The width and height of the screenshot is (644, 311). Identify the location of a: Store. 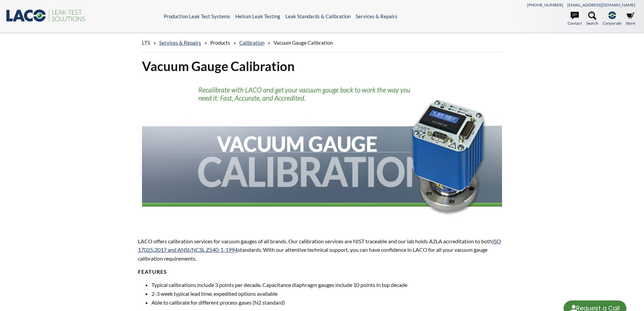
(631, 19).